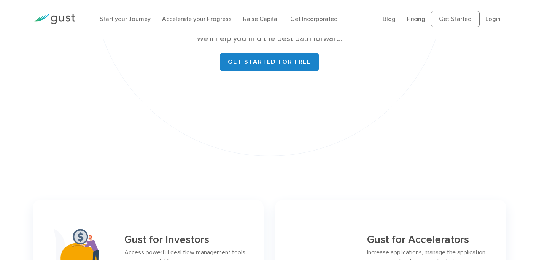  What do you see at coordinates (429, 240) in the screenshot?
I see `h3: Gust for Accelerators` at bounding box center [429, 240].